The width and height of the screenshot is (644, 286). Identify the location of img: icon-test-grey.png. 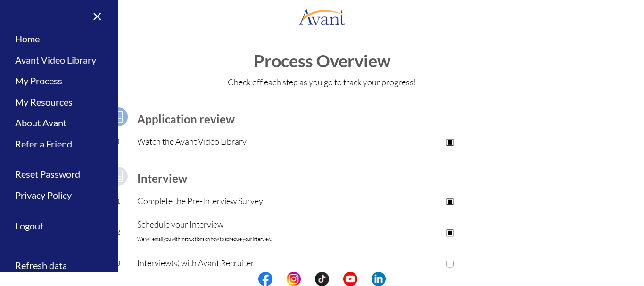
(118, 176).